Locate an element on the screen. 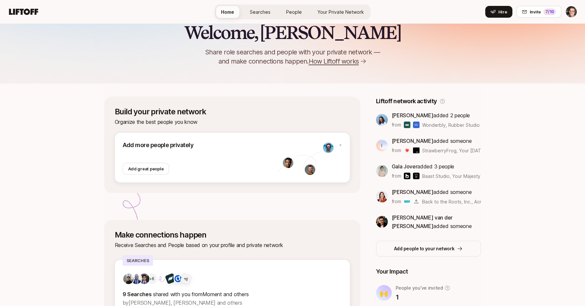  img: 1652375275989 is located at coordinates (310, 169).